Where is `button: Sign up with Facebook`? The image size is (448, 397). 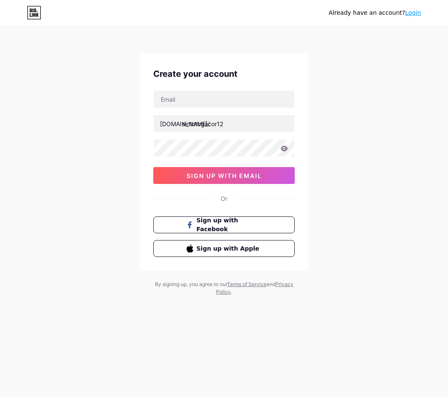
button: Sign up with Facebook is located at coordinates (224, 225).